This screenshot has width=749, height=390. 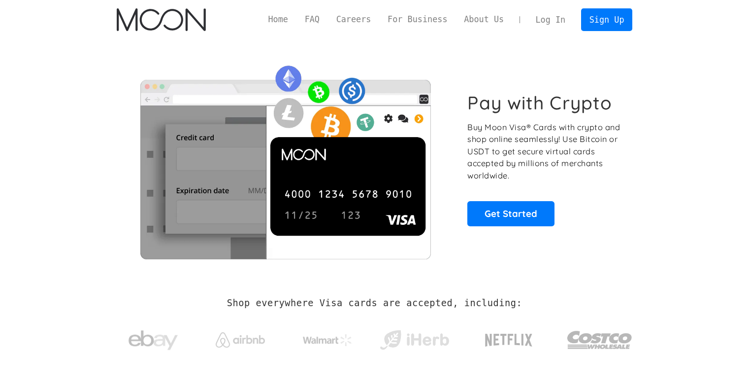 I want to click on a: About Us, so click(x=484, y=19).